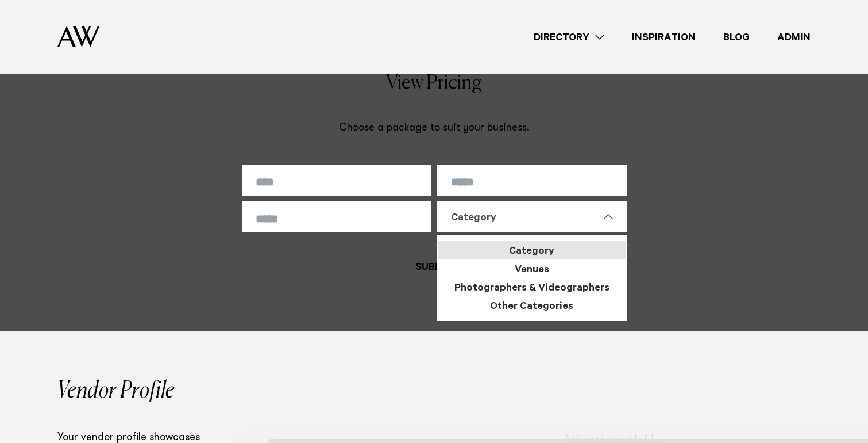 The width and height of the screenshot is (868, 443). I want to click on p: Choose a package to suit your business., so click(435, 129).